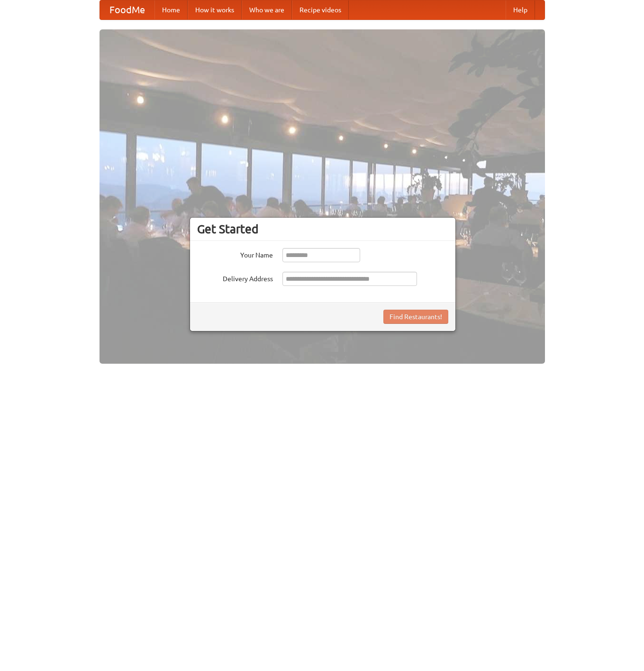  I want to click on label: Your Name, so click(235, 253).